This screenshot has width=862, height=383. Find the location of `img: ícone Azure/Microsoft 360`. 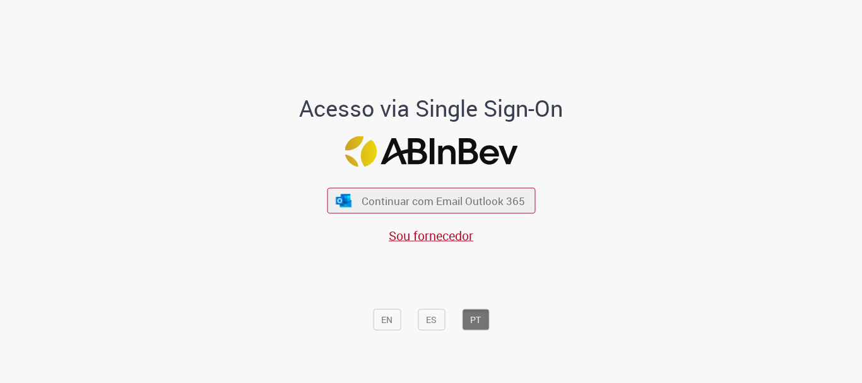

img: ícone Azure/Microsoft 360 is located at coordinates (344, 200).